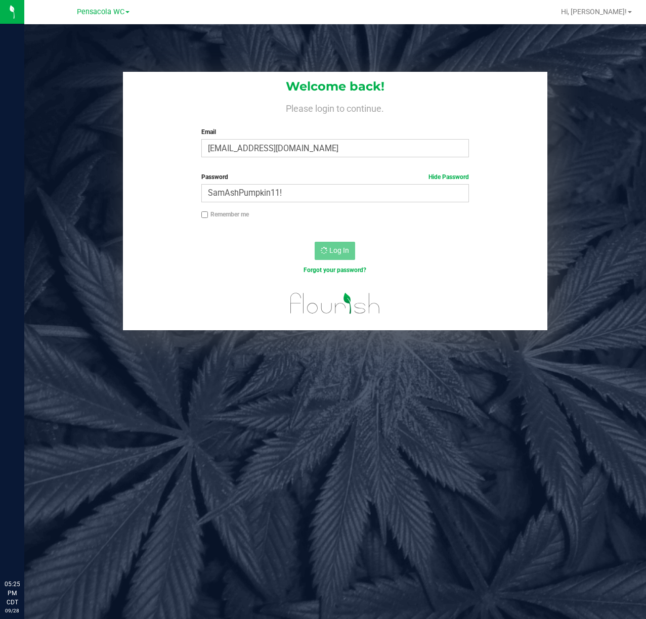 The width and height of the screenshot is (646, 619). What do you see at coordinates (449, 177) in the screenshot?
I see `a: Hide Password` at bounding box center [449, 177].